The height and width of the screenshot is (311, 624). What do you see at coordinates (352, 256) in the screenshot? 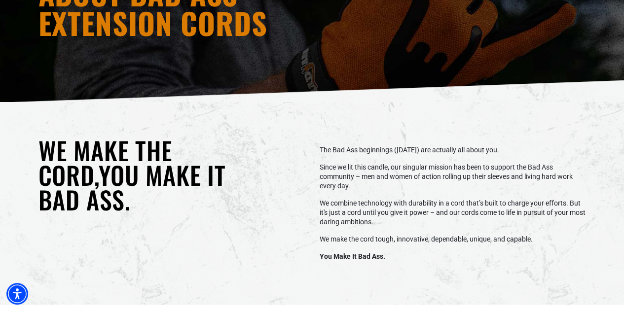
I see `strong: You Make It Bad Ass.` at bounding box center [352, 256].